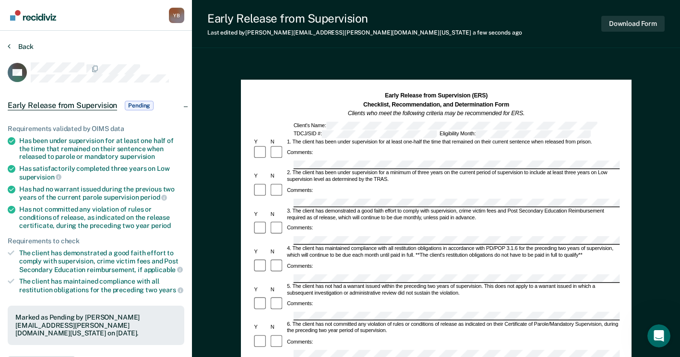 This screenshot has height=357, width=680. I want to click on button: Back, so click(21, 47).